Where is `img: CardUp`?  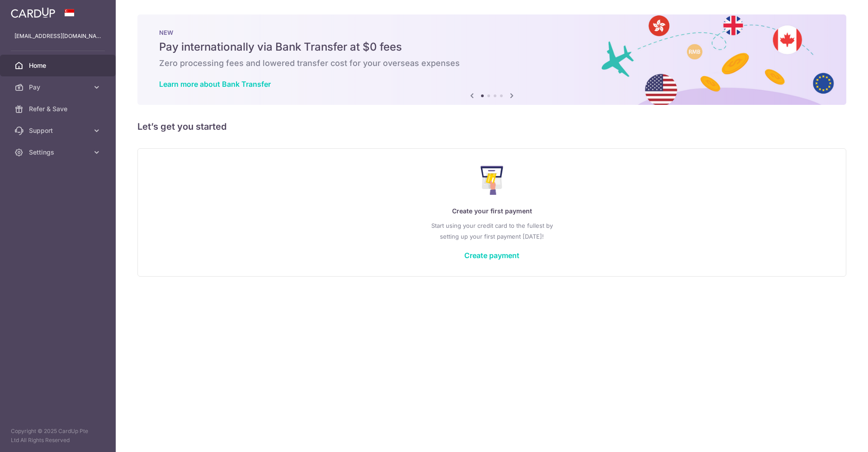 img: CardUp is located at coordinates (33, 13).